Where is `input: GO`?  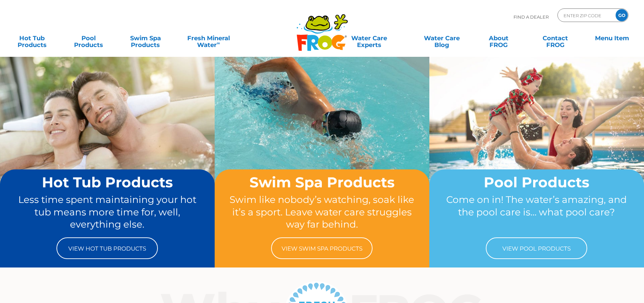
input: GO is located at coordinates (622, 15).